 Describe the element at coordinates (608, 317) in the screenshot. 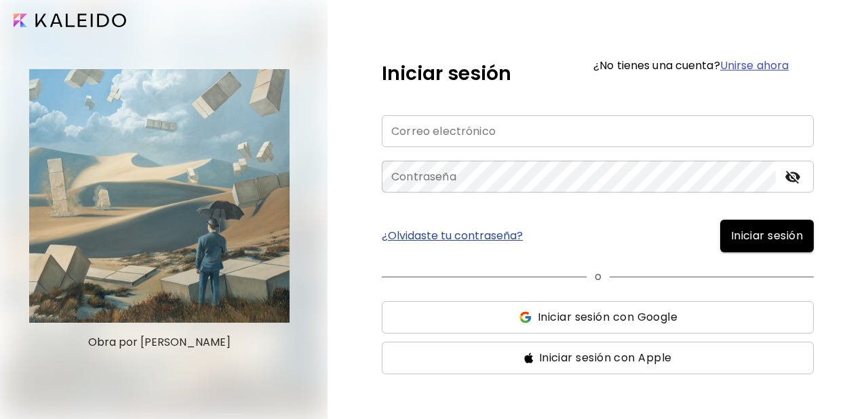

I see `span: Iniciar sesión con Google` at that location.